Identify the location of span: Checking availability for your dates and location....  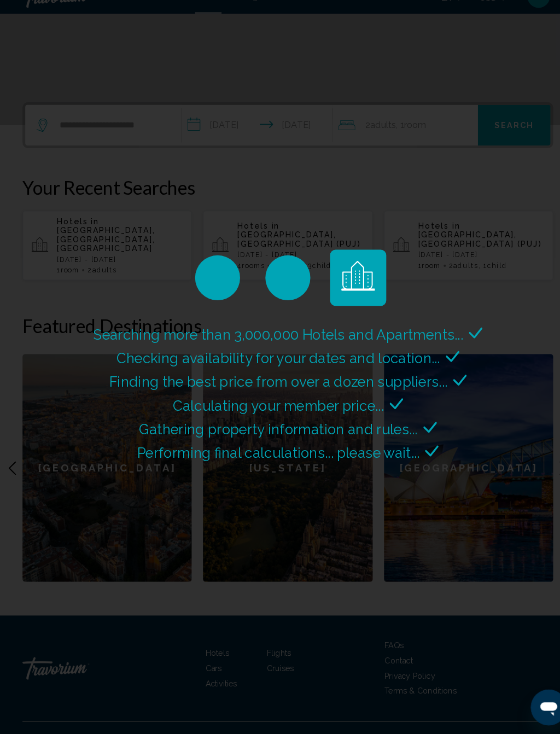
(270, 368).